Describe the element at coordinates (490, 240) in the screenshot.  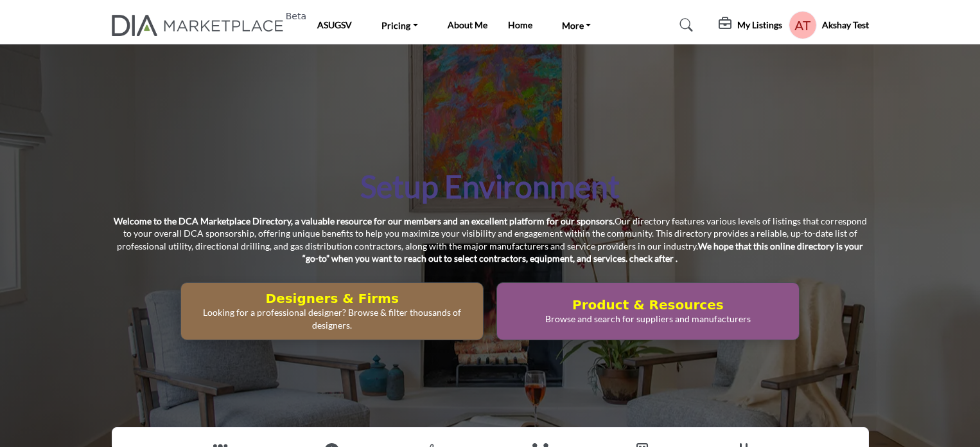
I see `p: Our directory features various levels of listings that correspond to your overall DCA sponsorship...` at that location.